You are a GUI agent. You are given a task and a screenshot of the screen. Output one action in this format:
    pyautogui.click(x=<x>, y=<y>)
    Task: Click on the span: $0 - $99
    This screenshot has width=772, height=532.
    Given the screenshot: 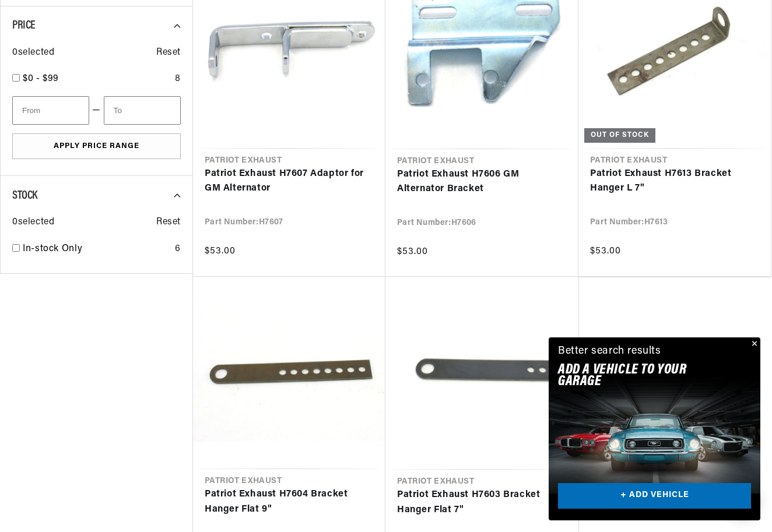 What is the action you would take?
    pyautogui.click(x=41, y=79)
    